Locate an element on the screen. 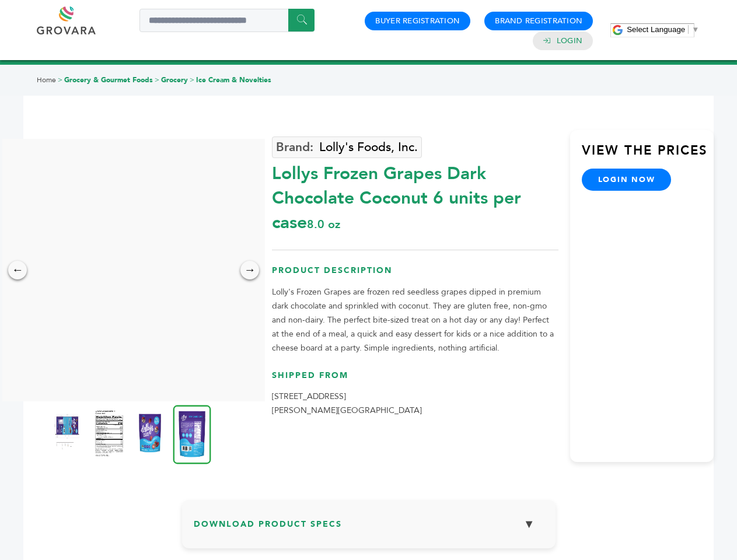 This screenshot has height=560, width=737. p: Lolly's Frozen Grapes are frozen red seedless grapes dipped in premium dark chocolate and sprinkl... is located at coordinates (415, 320).